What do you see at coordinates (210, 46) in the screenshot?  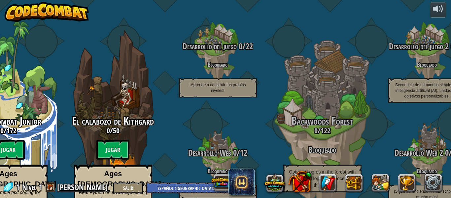 I see `span: Desarrollo del juego` at bounding box center [210, 46].